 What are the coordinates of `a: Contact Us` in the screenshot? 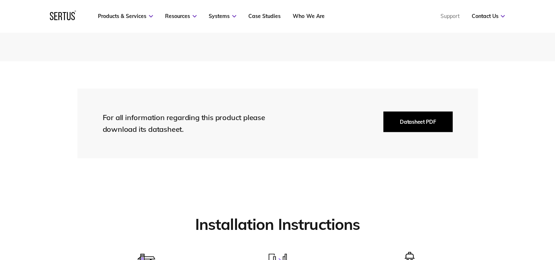 It's located at (488, 16).